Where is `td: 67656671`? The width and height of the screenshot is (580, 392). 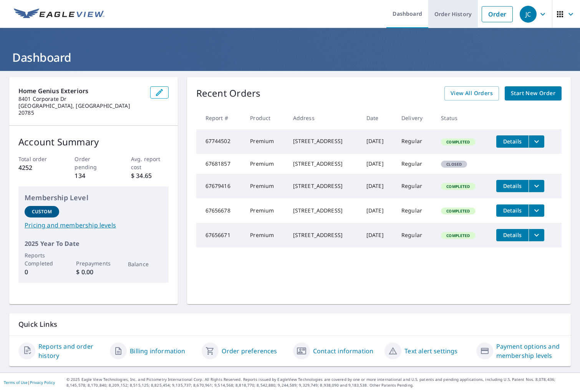
td: 67656671 is located at coordinates (220, 235).